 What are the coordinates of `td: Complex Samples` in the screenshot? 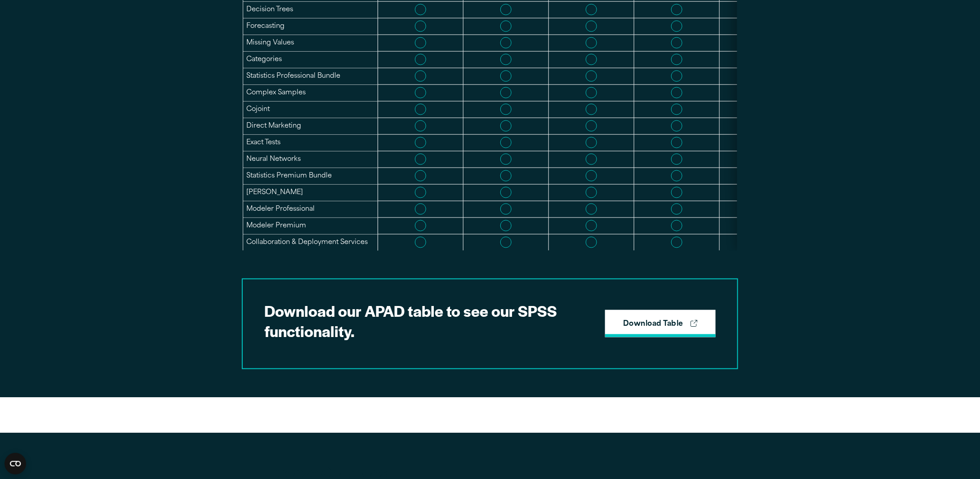 It's located at (310, 93).